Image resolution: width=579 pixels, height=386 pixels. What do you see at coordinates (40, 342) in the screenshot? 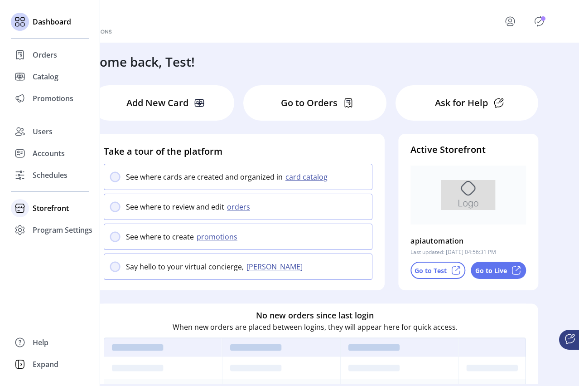
I see `span: Help` at bounding box center [40, 342].